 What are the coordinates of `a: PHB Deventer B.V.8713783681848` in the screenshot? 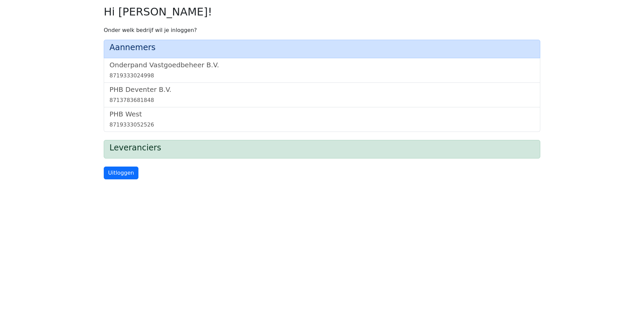 It's located at (322, 95).